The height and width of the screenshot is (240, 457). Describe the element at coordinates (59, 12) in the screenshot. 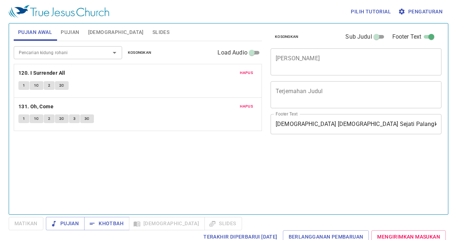

I see `img: True Jesus Church` at that location.